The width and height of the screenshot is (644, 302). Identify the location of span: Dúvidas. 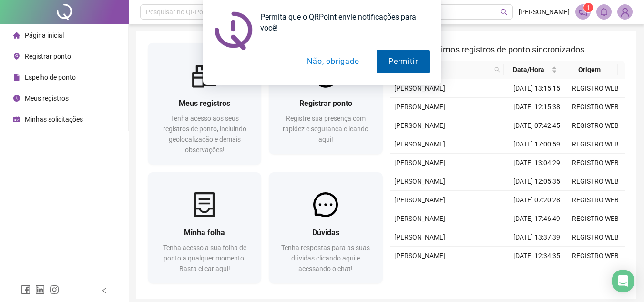
(326, 232).